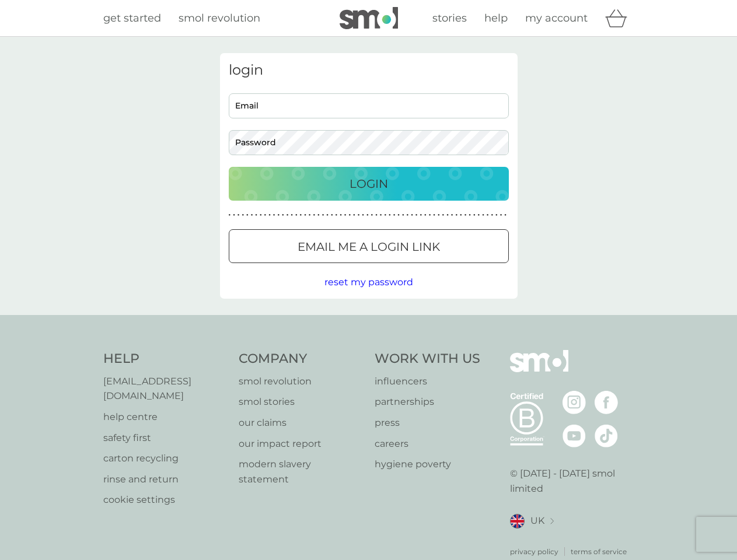 Image resolution: width=737 pixels, height=560 pixels. What do you see at coordinates (301, 423) in the screenshot?
I see `p: our claims` at bounding box center [301, 423].